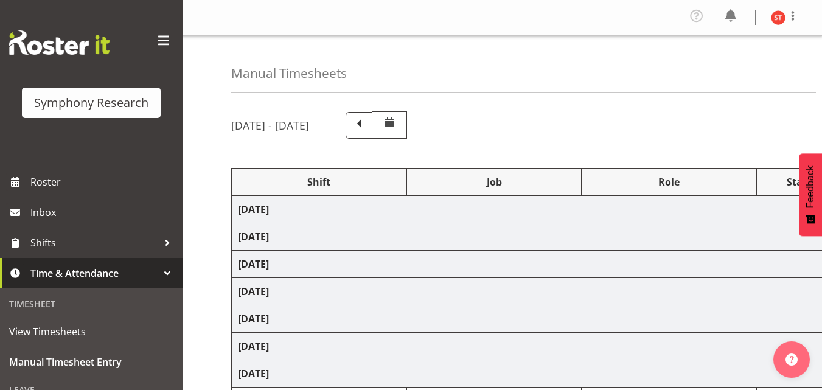 This screenshot has height=390, width=822. I want to click on span: Time & Attendance, so click(94, 273).